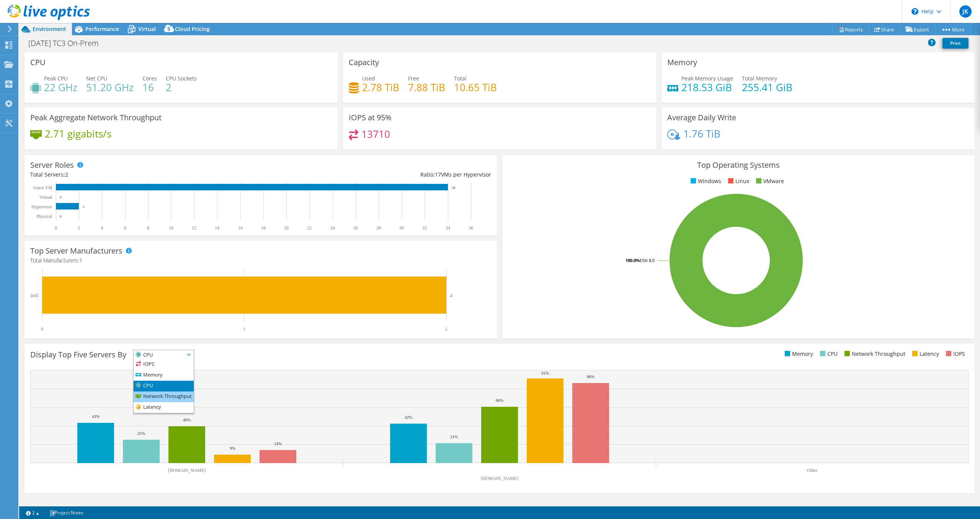 The width and height of the screenshot is (980, 519). I want to click on text: 43%, so click(95, 416).